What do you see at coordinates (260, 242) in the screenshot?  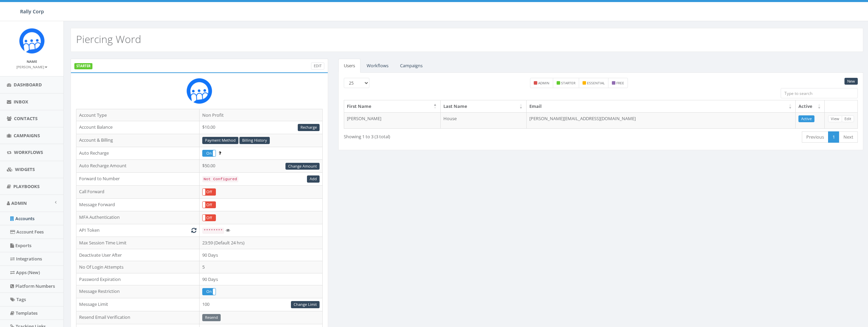 I see `td: 23:59 (Default 24 hrs)` at bounding box center [260, 242].